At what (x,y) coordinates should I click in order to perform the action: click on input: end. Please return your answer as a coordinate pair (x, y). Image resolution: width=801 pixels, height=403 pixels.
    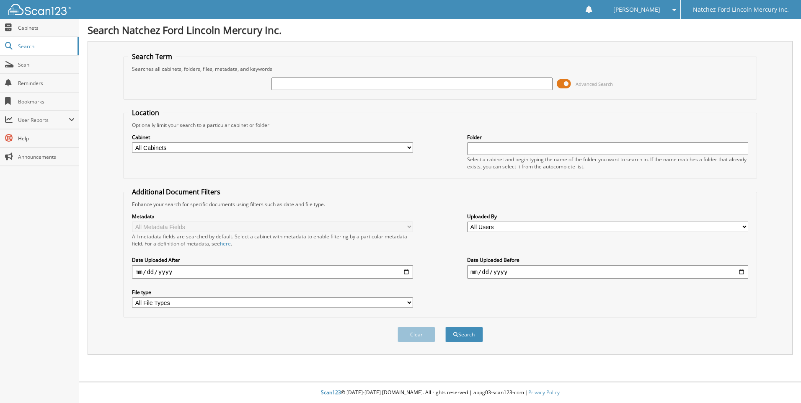
    Looking at the image, I should click on (607, 272).